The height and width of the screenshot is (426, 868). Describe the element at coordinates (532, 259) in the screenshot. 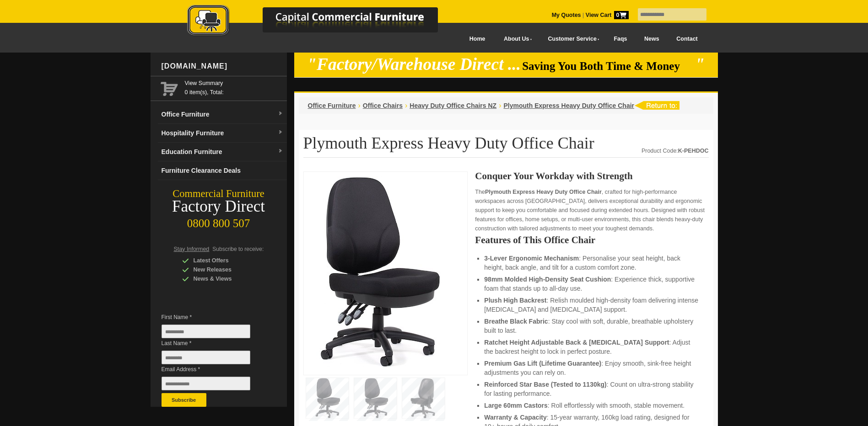

I see `strong: 3-Lever Ergonomic Mechanism` at that location.